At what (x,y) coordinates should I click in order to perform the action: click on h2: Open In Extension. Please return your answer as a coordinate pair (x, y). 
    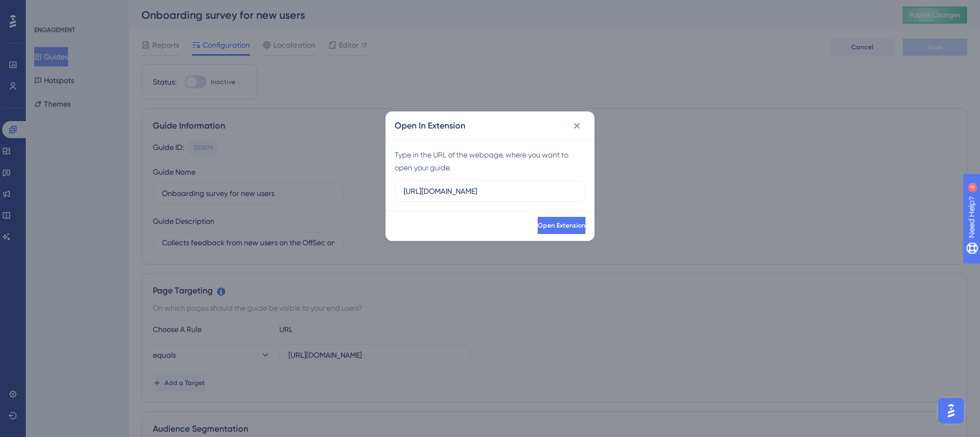
    Looking at the image, I should click on (430, 126).